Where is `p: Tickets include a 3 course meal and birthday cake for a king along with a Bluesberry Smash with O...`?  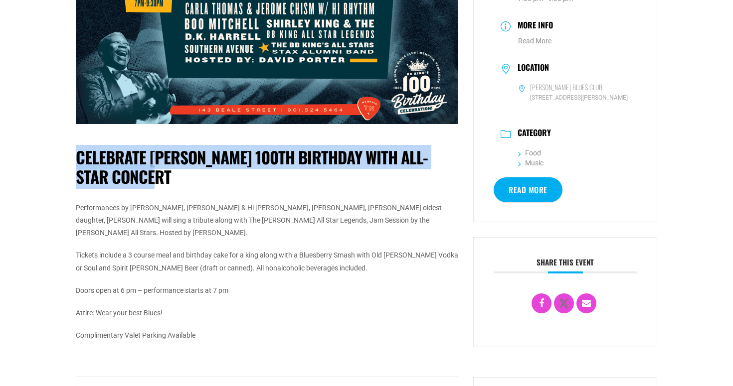 p: Tickets include a 3 course meal and birthday cake for a king along with a Bluesberry Smash with O... is located at coordinates (267, 262).